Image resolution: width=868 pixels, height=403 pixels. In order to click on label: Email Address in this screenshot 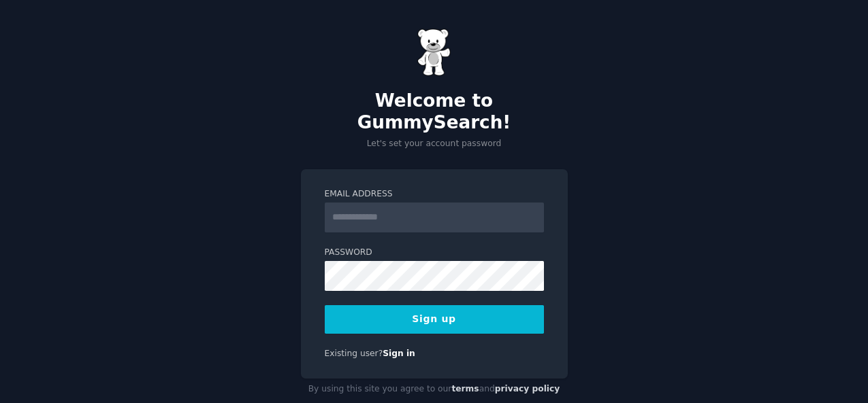, I will do `click(434, 195)`.